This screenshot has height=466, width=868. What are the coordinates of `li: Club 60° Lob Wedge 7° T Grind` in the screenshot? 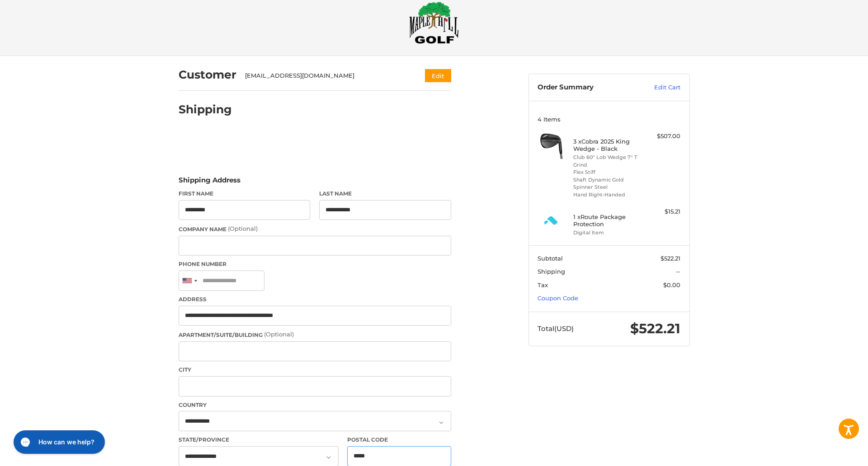 It's located at (608, 161).